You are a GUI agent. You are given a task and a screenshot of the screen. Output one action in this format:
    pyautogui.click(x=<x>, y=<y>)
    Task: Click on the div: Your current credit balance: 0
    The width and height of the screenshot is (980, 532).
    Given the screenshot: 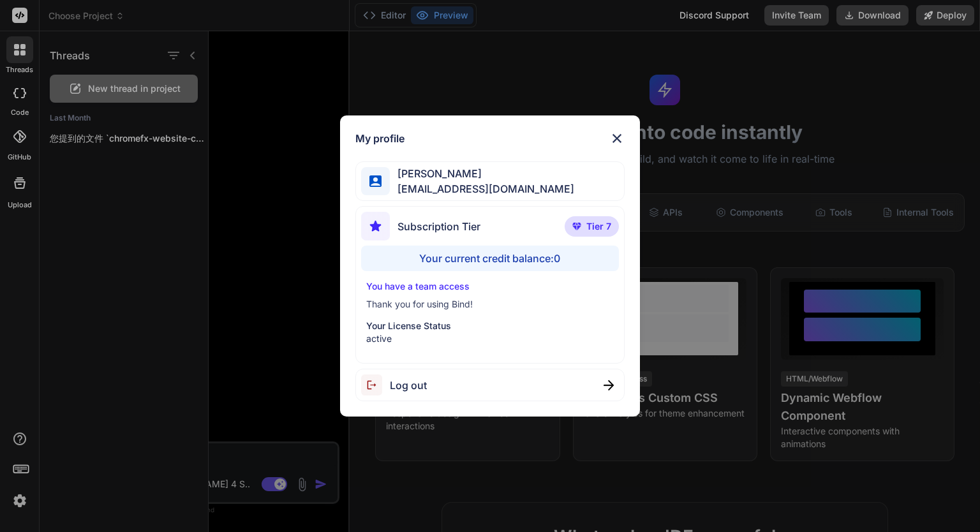 What is the action you would take?
    pyautogui.click(x=489, y=258)
    